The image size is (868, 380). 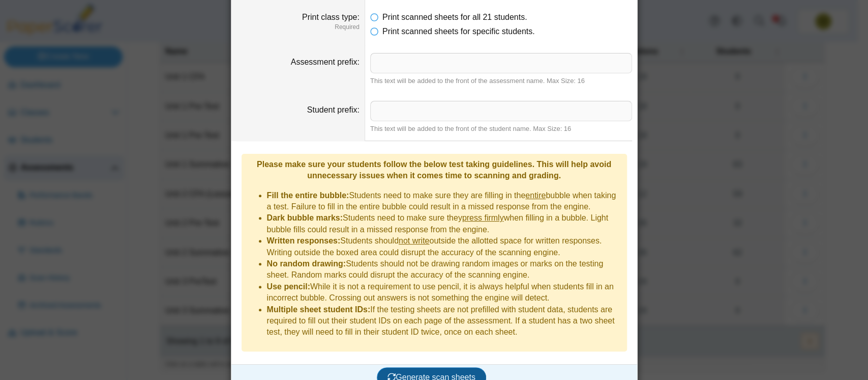 What do you see at coordinates (305, 218) in the screenshot?
I see `b: Dark bubble marks:` at bounding box center [305, 218].